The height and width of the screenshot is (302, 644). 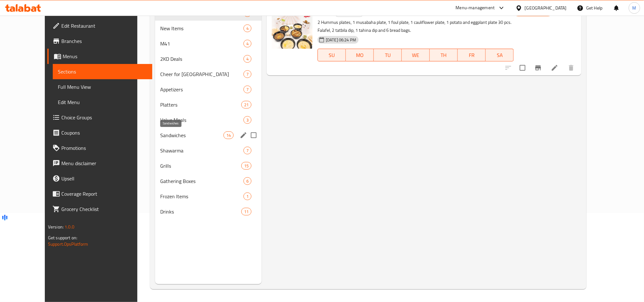 What do you see at coordinates (246, 105) in the screenshot?
I see `span: 21` at bounding box center [246, 105].